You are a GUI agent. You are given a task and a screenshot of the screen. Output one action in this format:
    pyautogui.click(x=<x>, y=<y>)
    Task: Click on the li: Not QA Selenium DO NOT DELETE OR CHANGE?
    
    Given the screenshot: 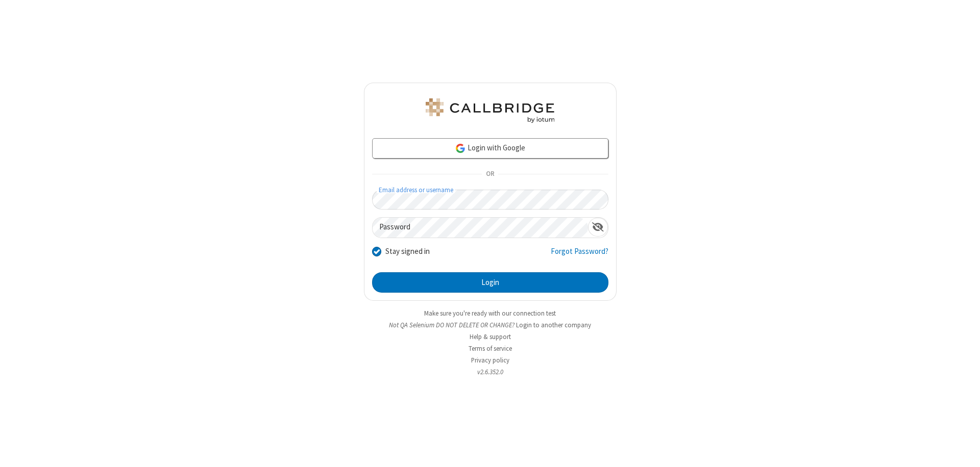 What is the action you would take?
    pyautogui.click(x=490, y=325)
    